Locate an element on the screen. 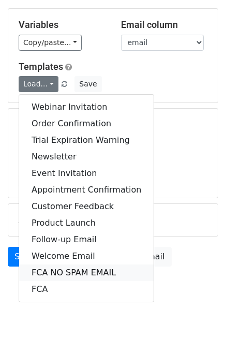 The image size is (226, 353). a: Appointment Confirmation is located at coordinates (86, 190).